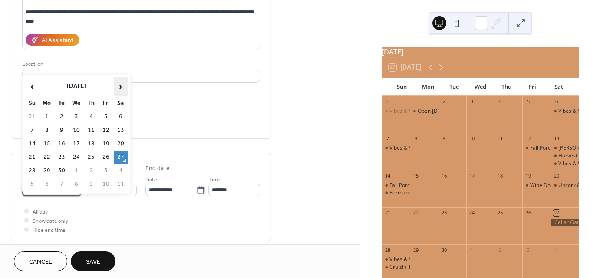 The width and height of the screenshot is (600, 278). I want to click on th: Mo, so click(47, 103).